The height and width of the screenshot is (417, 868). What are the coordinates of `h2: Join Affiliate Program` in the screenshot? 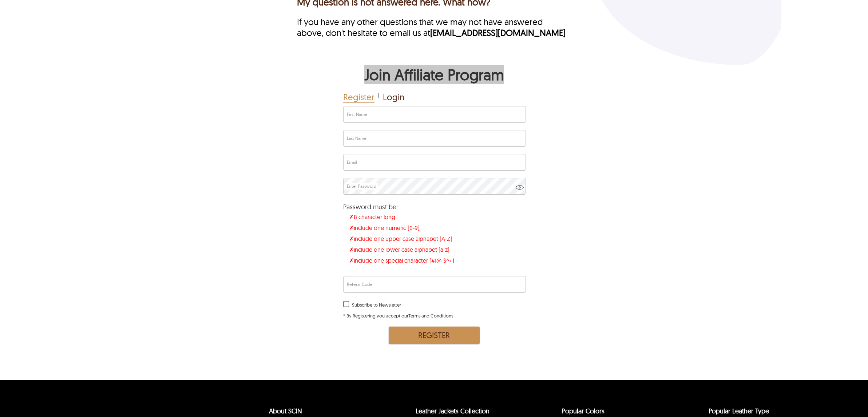 It's located at (434, 78).